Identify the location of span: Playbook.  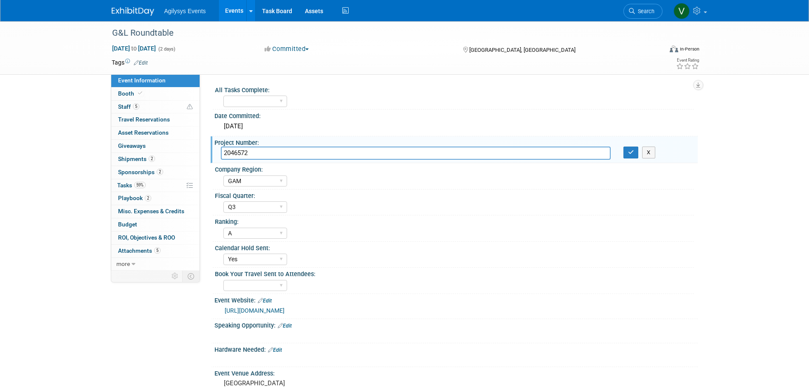
(135, 198).